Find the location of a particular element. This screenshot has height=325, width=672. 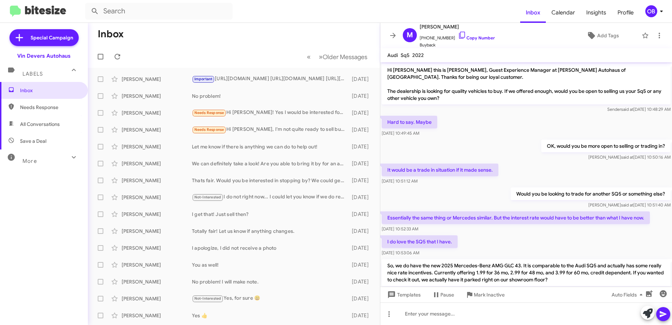

div: I do not right now... I could let you know if we do receive one? is located at coordinates (270, 197).